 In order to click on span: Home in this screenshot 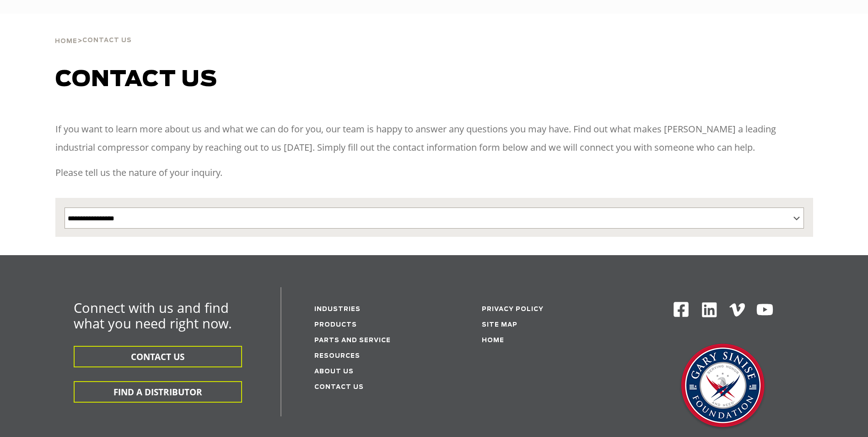, I will do `click(66, 41)`.